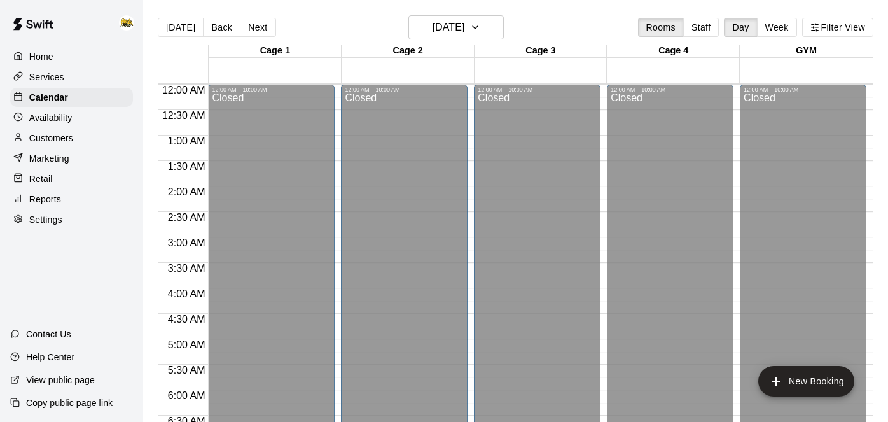  Describe the element at coordinates (71, 57) in the screenshot. I see `div: Home` at that location.